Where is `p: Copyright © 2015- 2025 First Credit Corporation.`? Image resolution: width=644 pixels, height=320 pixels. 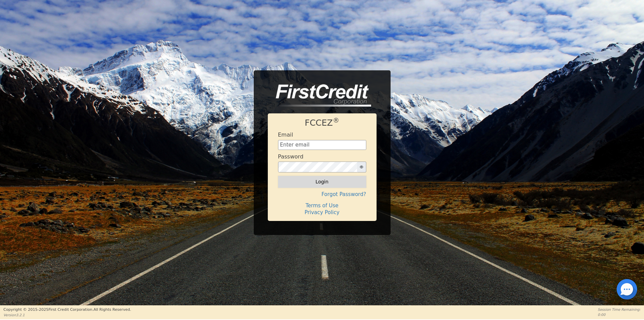 p: Copyright © 2015- 2025 First Credit Corporation. is located at coordinates (67, 310).